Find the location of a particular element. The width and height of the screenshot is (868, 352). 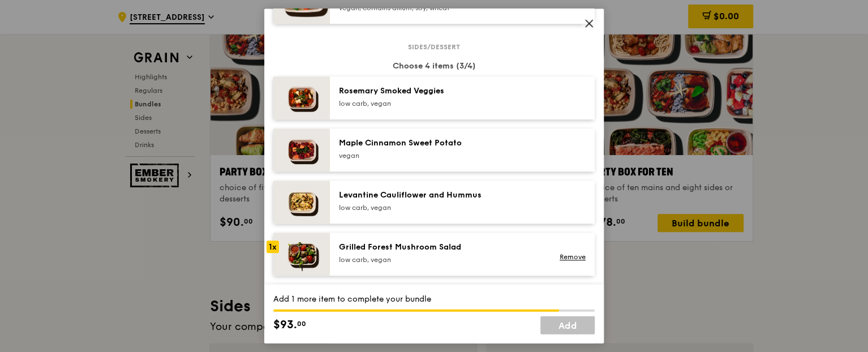

div: Levantine Cauliflower and Hummus is located at coordinates (440, 196).